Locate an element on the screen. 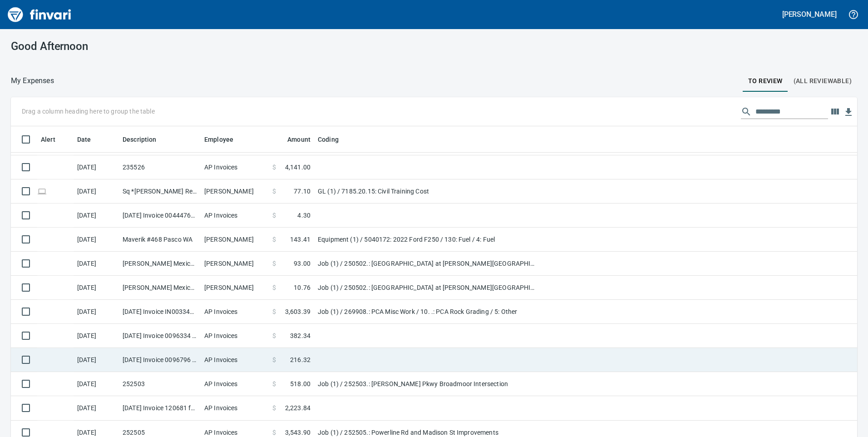 This screenshot has height=437, width=868. span: 518.00 is located at coordinates (300, 384).